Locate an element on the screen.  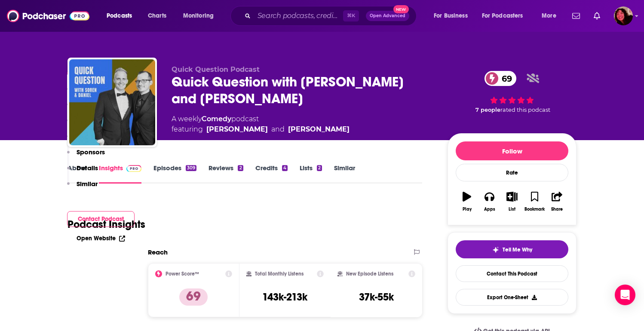
a: Similar is located at coordinates (344, 174).